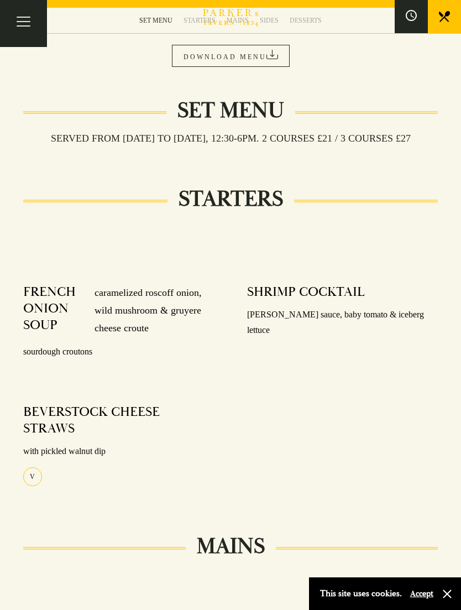 This screenshot has height=610, width=461. What do you see at coordinates (361, 593) in the screenshot?
I see `p: This site uses cookies.` at bounding box center [361, 593].